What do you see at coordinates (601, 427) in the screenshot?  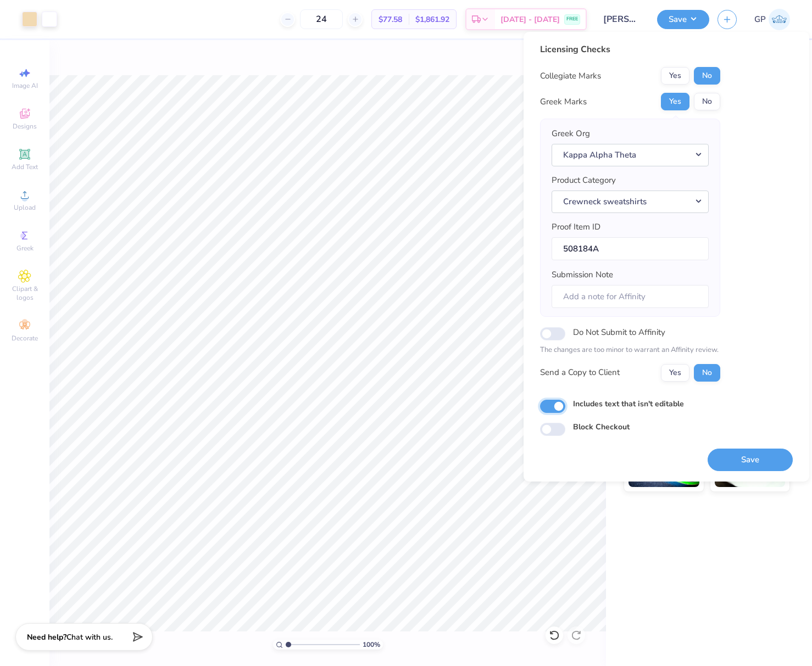 I see `label: Block Checkout` at bounding box center [601, 427].